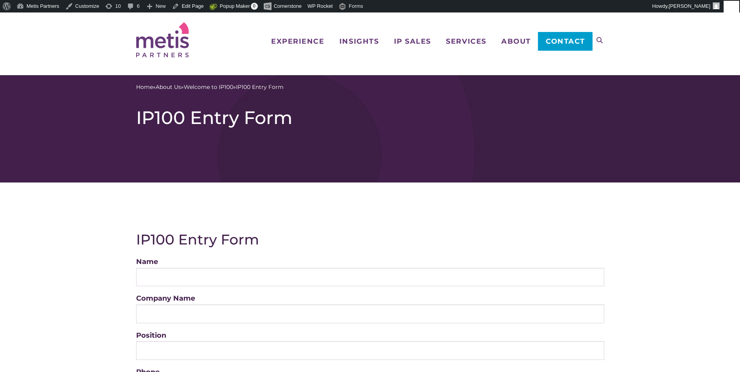 The image size is (740, 372). What do you see at coordinates (260, 87) in the screenshot?
I see `span: IP100 Entry Form` at bounding box center [260, 87].